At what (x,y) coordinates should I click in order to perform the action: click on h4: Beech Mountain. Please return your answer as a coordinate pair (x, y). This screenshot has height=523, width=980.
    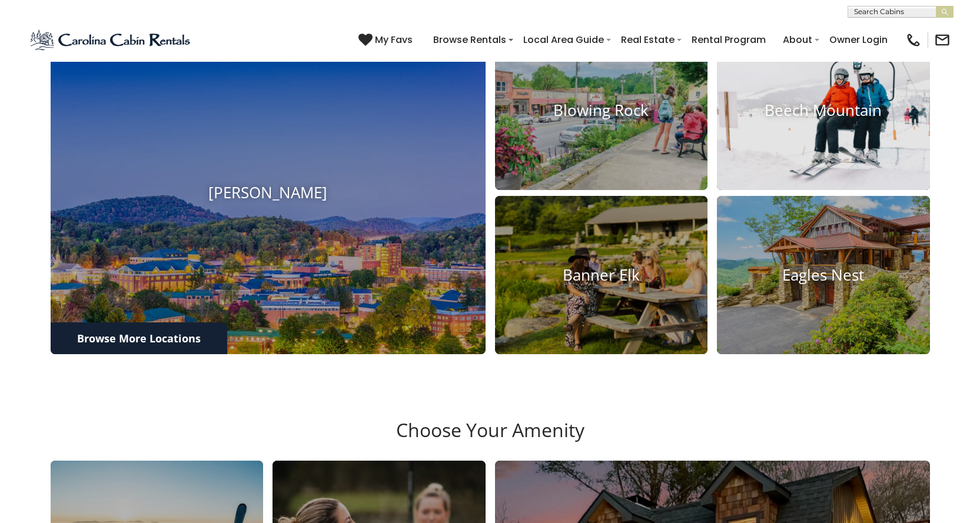
    Looking at the image, I should click on (824, 110).